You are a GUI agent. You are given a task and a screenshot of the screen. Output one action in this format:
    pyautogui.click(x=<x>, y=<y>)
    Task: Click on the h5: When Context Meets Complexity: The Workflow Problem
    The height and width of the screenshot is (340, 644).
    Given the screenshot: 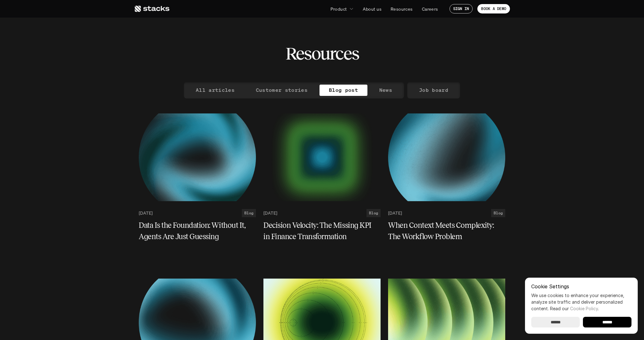 What is the action you would take?
    pyautogui.click(x=443, y=231)
    